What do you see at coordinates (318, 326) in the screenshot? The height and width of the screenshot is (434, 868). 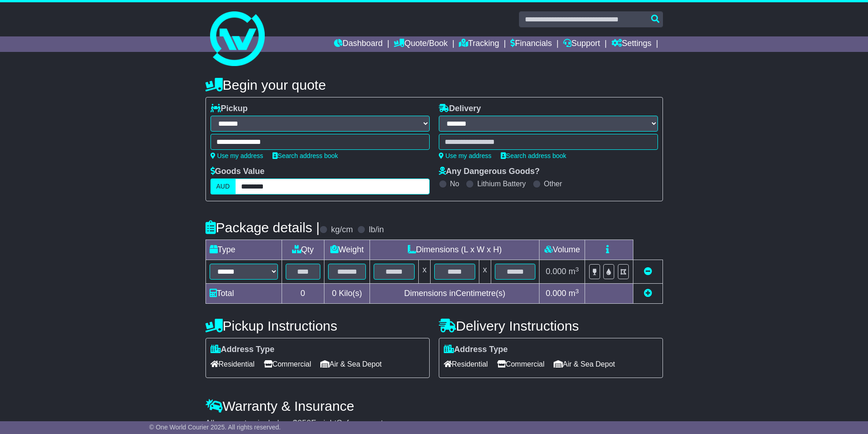 I see `h4: Pickup Instructions` at bounding box center [318, 326].